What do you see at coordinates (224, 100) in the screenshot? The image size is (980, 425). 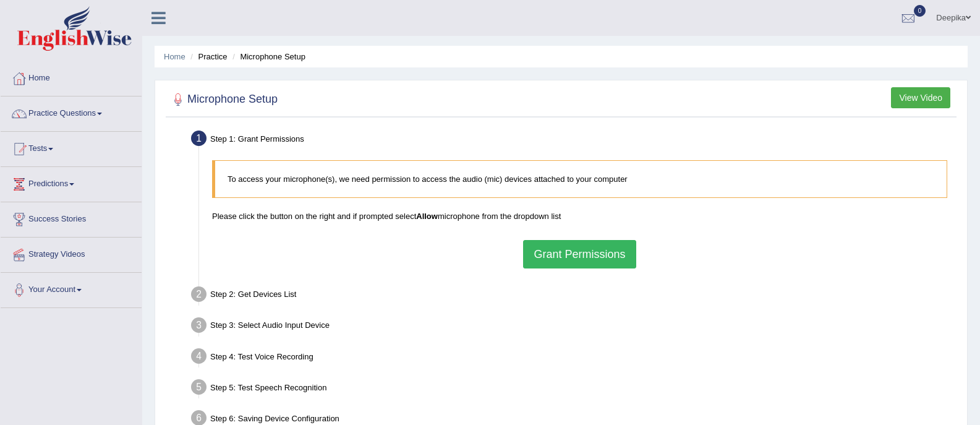 I see `h2: Microphone Setup` at bounding box center [224, 100].